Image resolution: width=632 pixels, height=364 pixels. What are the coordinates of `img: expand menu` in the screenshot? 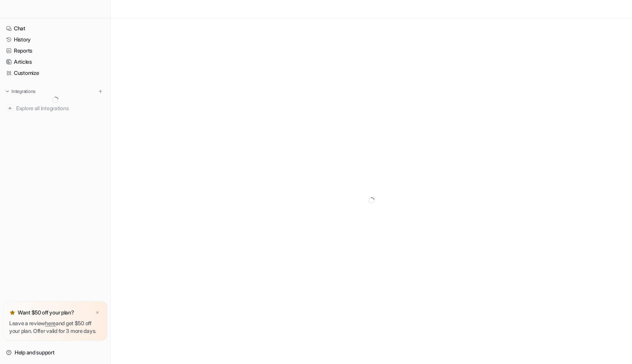 It's located at (8, 91).